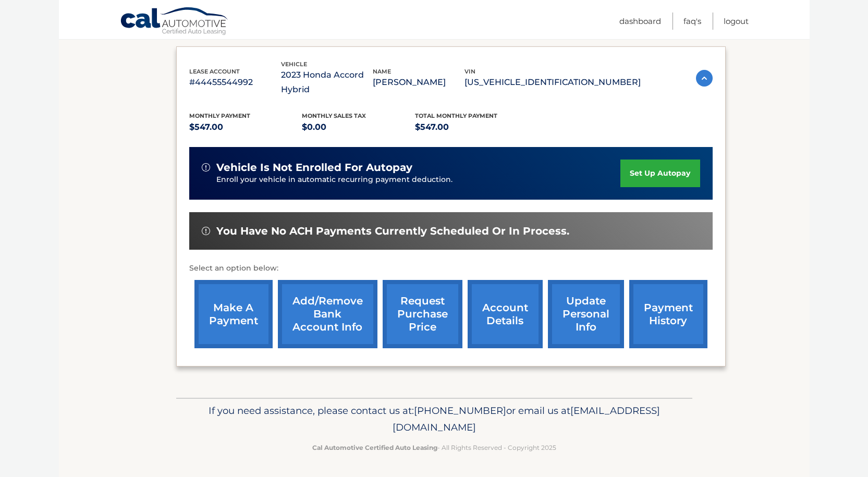  What do you see at coordinates (392, 231) in the screenshot?
I see `span: You have no ACH payments currently scheduled or in process.` at bounding box center [392, 231].